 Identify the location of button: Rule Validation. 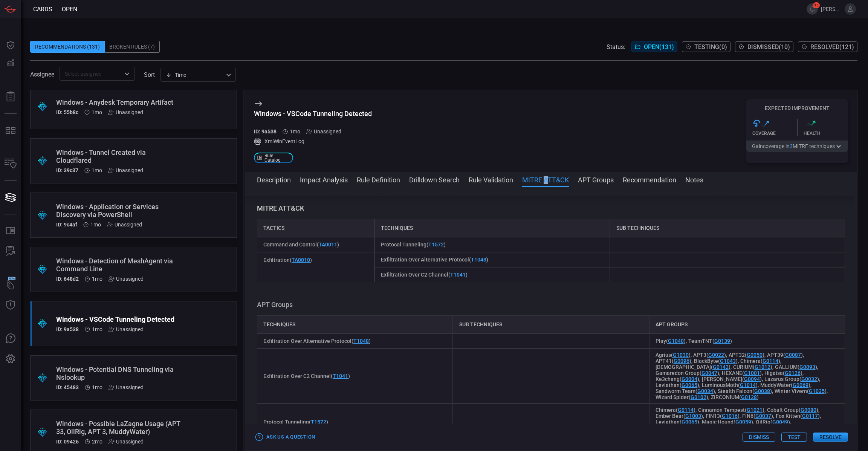
(491, 179).